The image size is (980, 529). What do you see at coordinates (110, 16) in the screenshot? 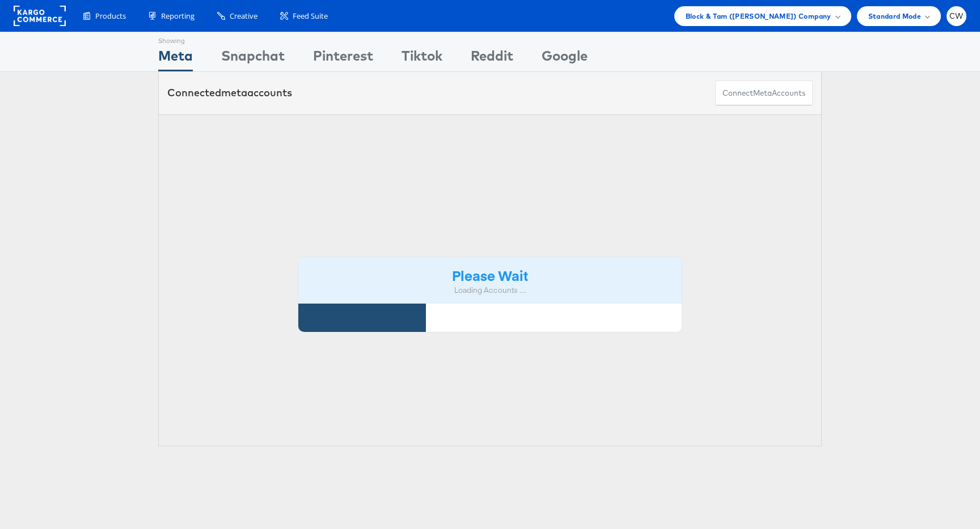
I see `span: Products` at bounding box center [110, 16].